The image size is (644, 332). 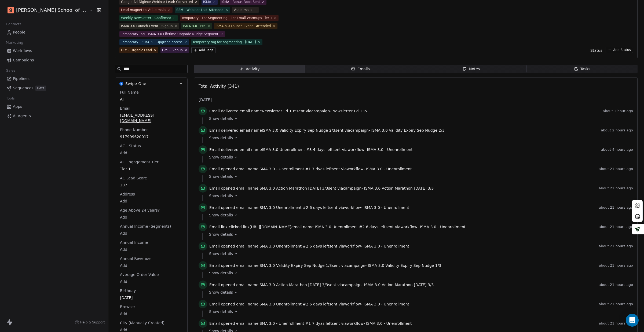 What do you see at coordinates (23, 60) in the screenshot?
I see `span: Campaigns` at bounding box center [23, 60].